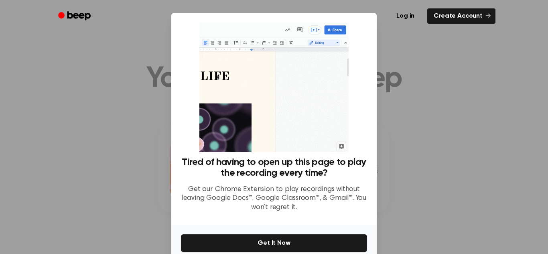 This screenshot has width=548, height=254. I want to click on h3: Tired of having to open up this page to play the recording every time?, so click(274, 168).